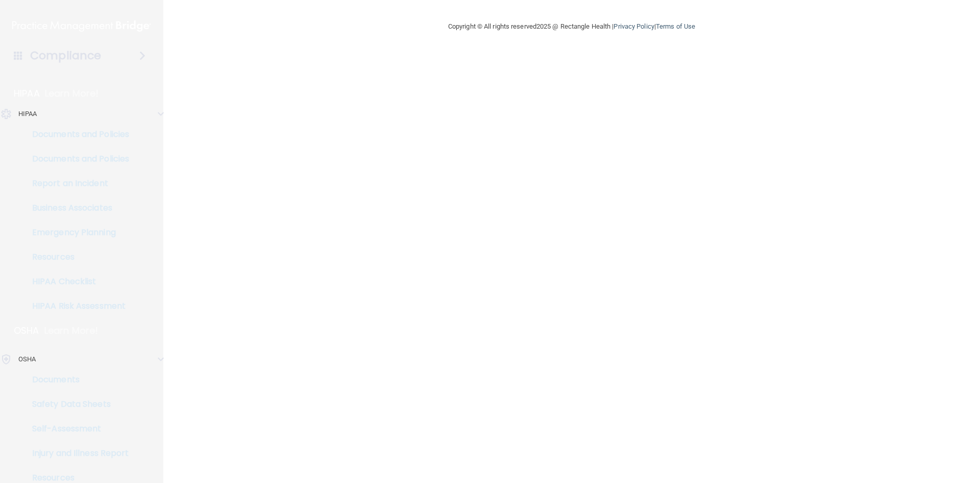 This screenshot has width=980, height=483. Describe the element at coordinates (634, 26) in the screenshot. I see `a: Privacy Policy` at that location.